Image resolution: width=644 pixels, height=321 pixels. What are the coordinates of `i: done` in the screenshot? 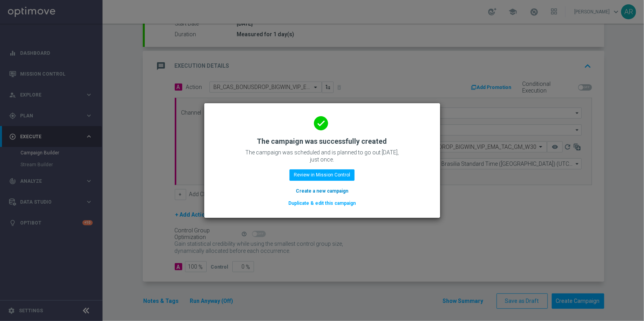 It's located at (321, 123).